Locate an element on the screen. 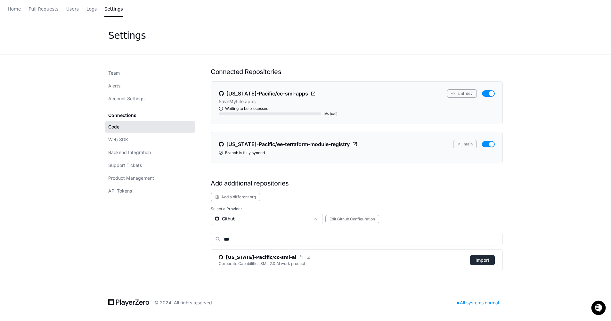  div: We're available if you need us! is located at coordinates (58, 57).